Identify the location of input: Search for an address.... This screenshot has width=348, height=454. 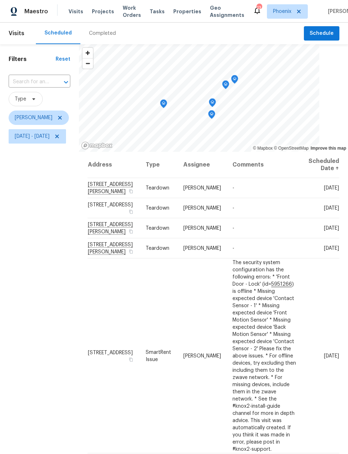
(29, 82).